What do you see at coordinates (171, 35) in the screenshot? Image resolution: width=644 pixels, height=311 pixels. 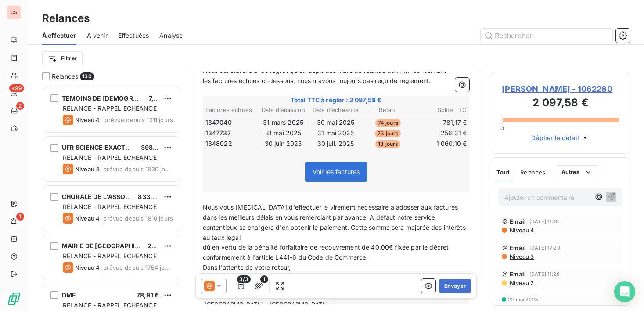 I see `span: Analyse` at bounding box center [171, 35].